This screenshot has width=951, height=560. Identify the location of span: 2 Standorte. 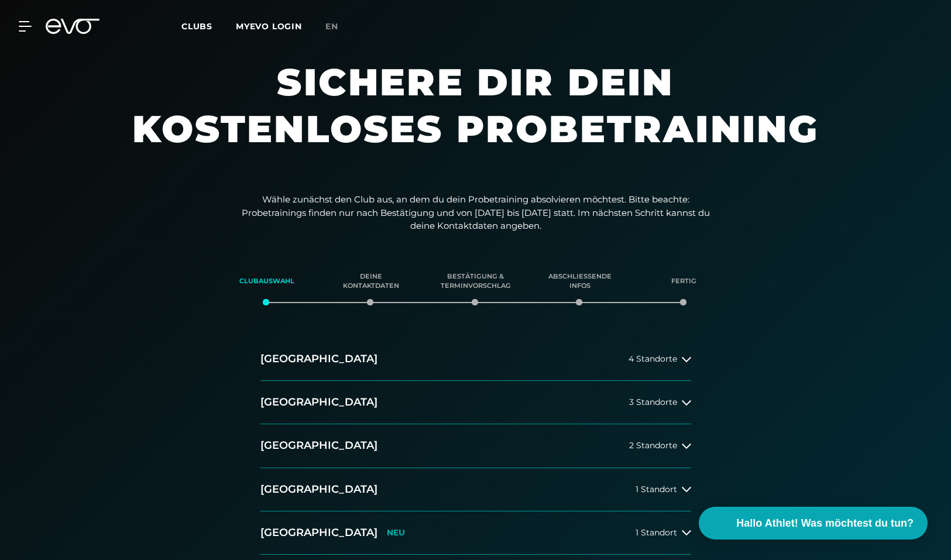
(653, 446).